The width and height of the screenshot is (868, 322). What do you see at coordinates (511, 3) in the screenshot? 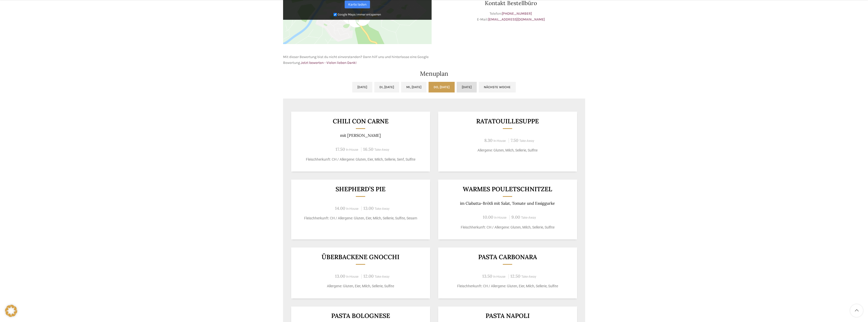
I see `h3: Kontakt Bestellbüro` at bounding box center [511, 3].